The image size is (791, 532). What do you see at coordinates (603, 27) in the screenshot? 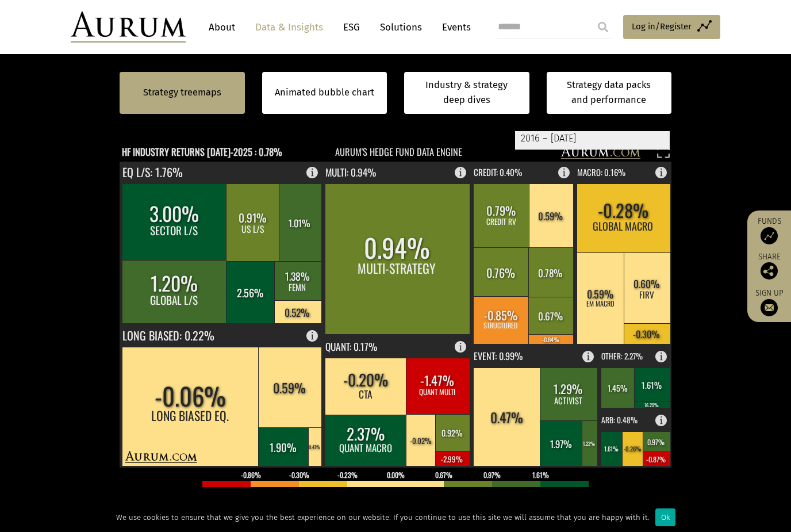
I see `input: Submit` at bounding box center [603, 27].